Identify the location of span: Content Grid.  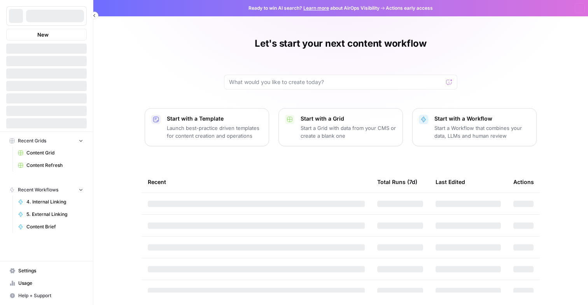
(55, 153).